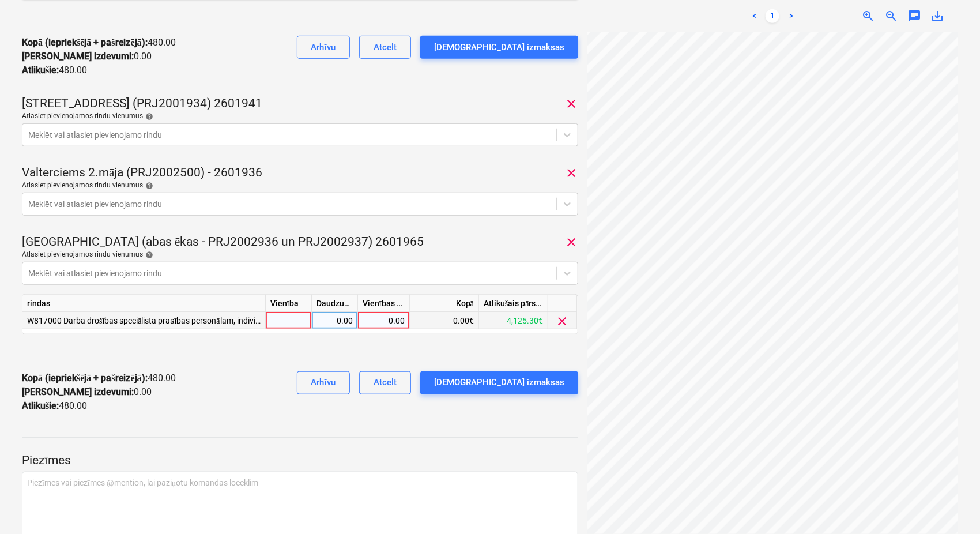 This screenshot has width=980, height=534. Describe the element at coordinates (513, 320) in the screenshot. I see `div: 4,125.30€` at that location.